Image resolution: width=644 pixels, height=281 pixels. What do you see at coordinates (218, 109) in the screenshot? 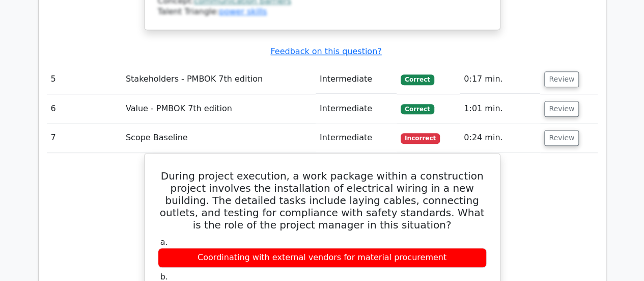
I see `td: Value - PMBOK 7th edition` at bounding box center [218, 109].